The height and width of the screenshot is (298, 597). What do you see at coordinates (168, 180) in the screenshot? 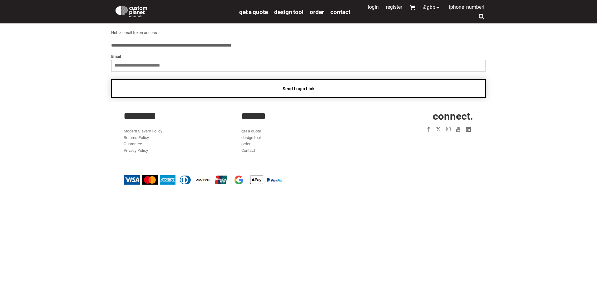
I see `img: American Express` at bounding box center [168, 180].